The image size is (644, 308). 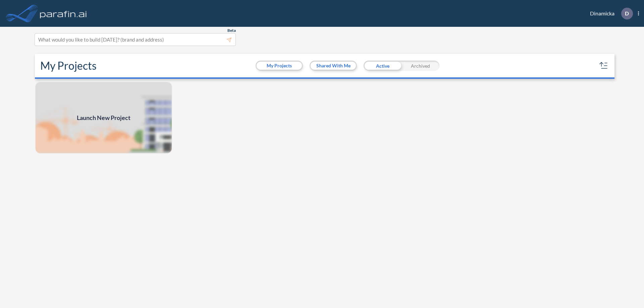 What do you see at coordinates (279, 66) in the screenshot?
I see `button: My Projects` at bounding box center [279, 66].